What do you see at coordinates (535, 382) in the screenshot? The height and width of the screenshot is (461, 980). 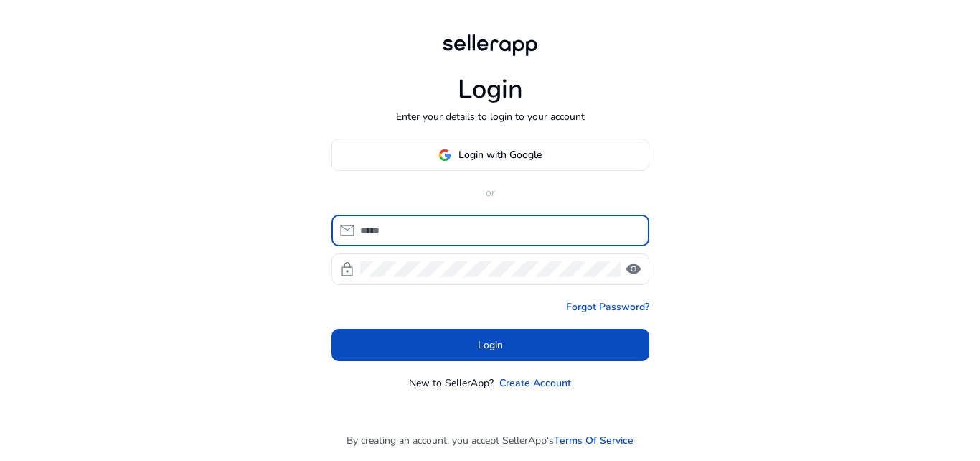 I see `a: Create Account` at bounding box center [535, 382].